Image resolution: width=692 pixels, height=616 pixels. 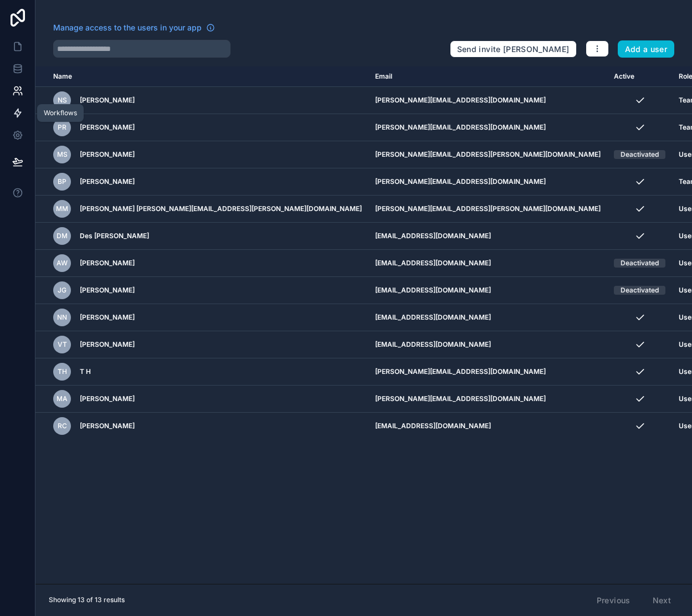 What do you see at coordinates (202, 76) in the screenshot?
I see `th: Name` at bounding box center [202, 76].